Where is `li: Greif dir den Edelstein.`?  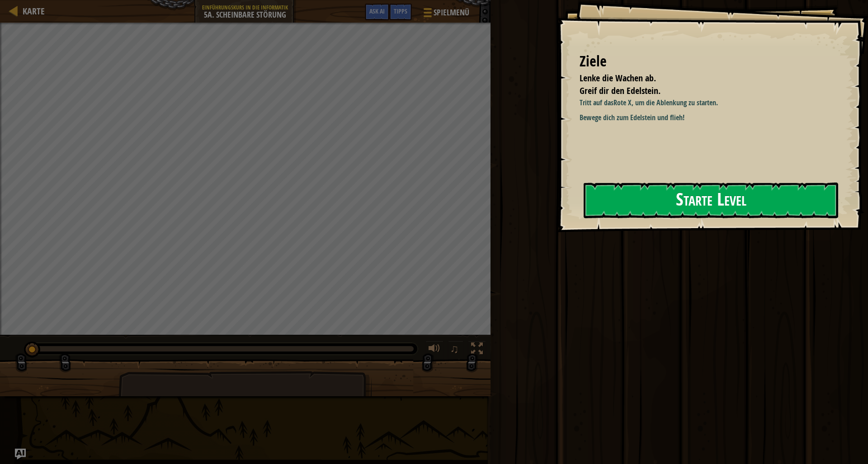 li: Greif dir den Edelstein. is located at coordinates (702, 91).